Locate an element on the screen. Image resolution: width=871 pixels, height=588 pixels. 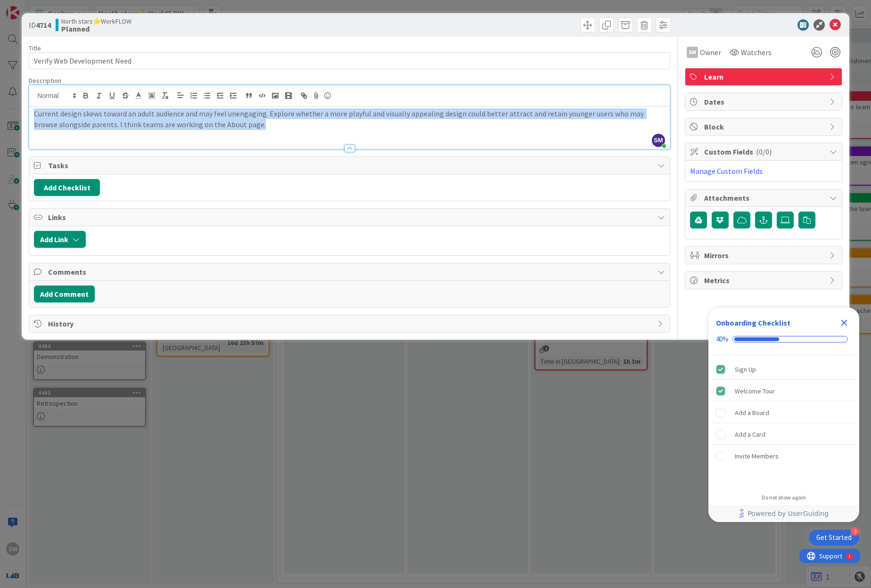
span: Comments is located at coordinates (351, 272).